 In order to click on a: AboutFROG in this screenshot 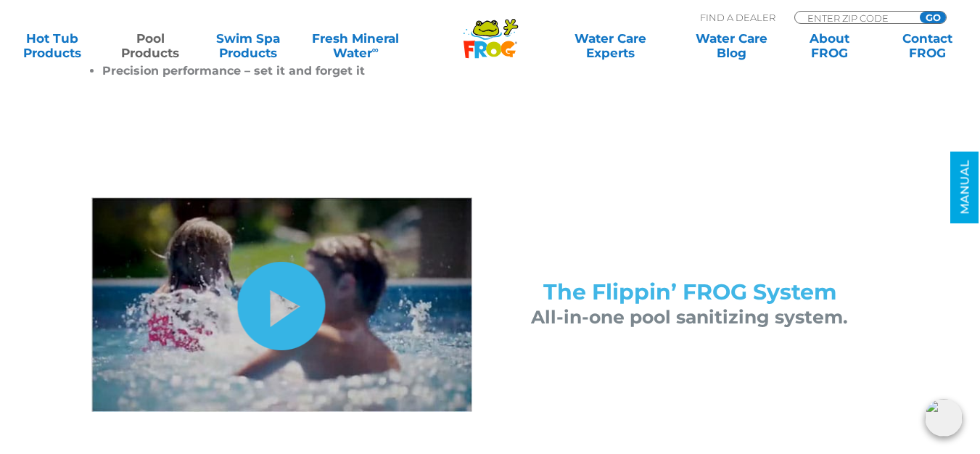, I will do `click(829, 45)`.